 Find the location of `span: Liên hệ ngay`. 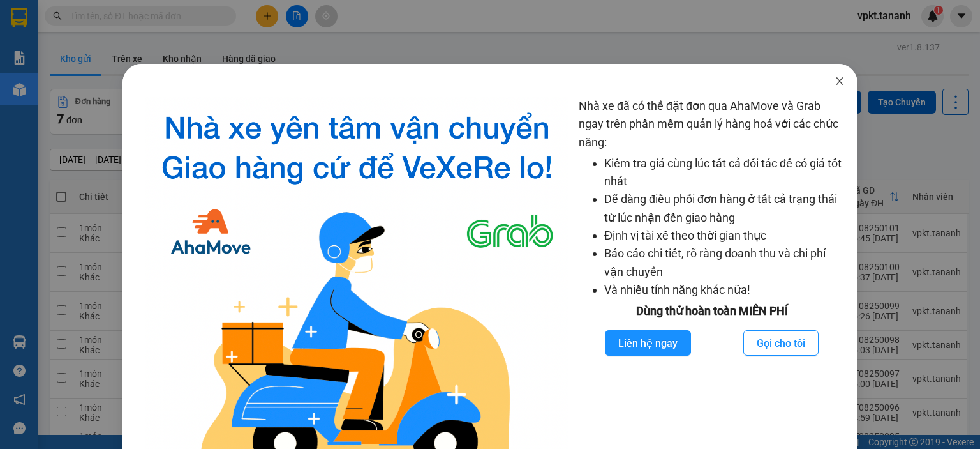

span: Liên hệ ngay is located at coordinates (648, 342).